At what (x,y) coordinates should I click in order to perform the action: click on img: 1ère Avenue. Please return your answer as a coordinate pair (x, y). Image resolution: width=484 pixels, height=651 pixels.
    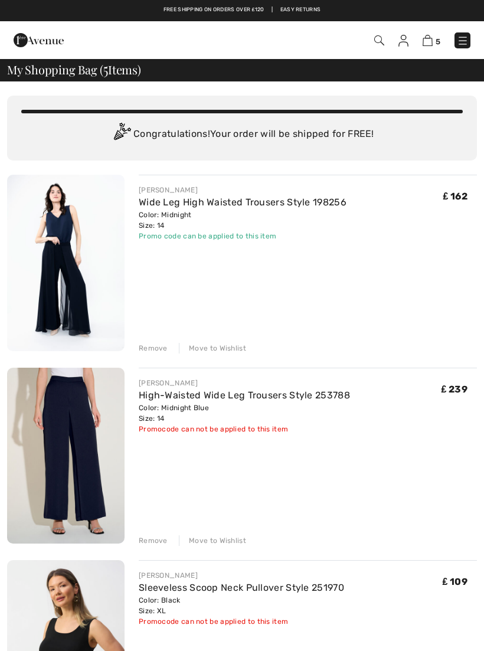
    Looking at the image, I should click on (38, 40).